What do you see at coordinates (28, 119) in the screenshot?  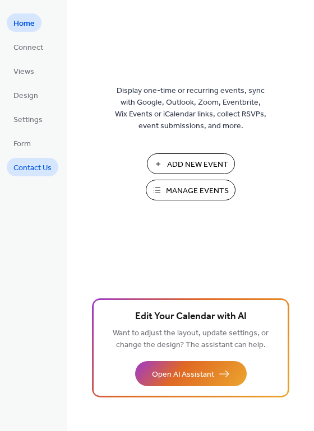 I see `a: Settings` at bounding box center [28, 119].